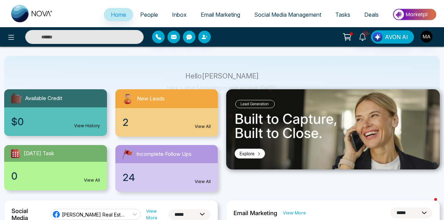  Describe the element at coordinates (118, 15) in the screenshot. I see `a: Home` at that location.